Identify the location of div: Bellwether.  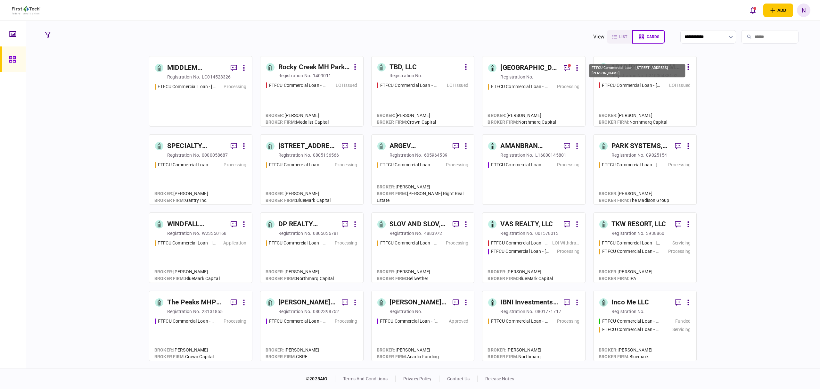
(404, 278).